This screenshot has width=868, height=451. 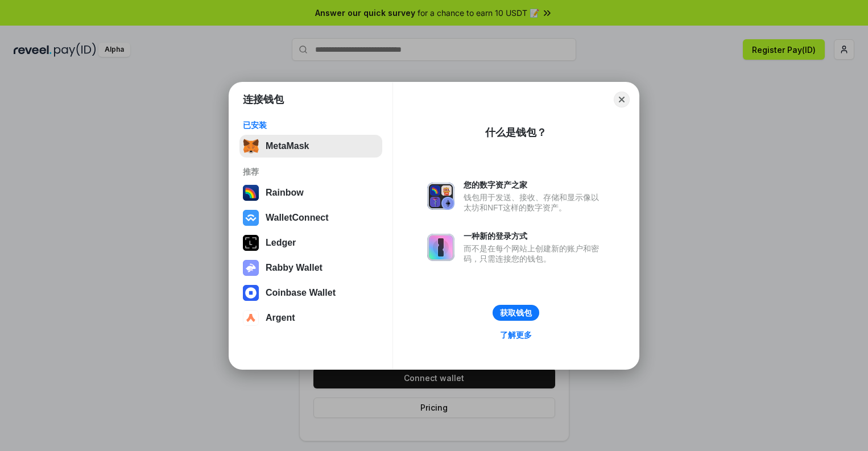 What do you see at coordinates (311, 171) in the screenshot?
I see `div: 推荐` at bounding box center [311, 171].